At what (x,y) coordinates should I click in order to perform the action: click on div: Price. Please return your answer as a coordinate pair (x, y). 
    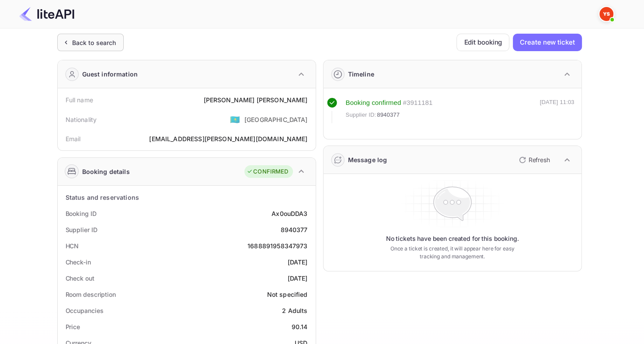
    Looking at the image, I should click on (73, 327).